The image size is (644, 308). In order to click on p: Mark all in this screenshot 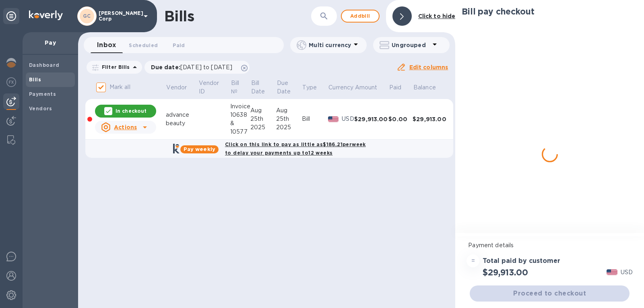, I will do `click(120, 87)`.